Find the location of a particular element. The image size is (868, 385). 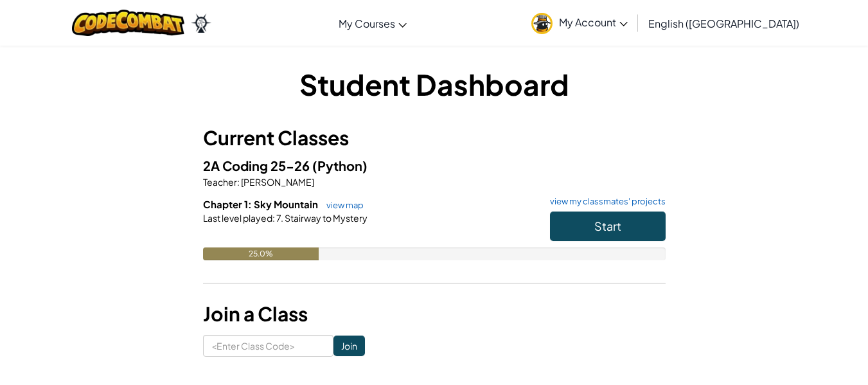

span: 7. is located at coordinates (278, 217).